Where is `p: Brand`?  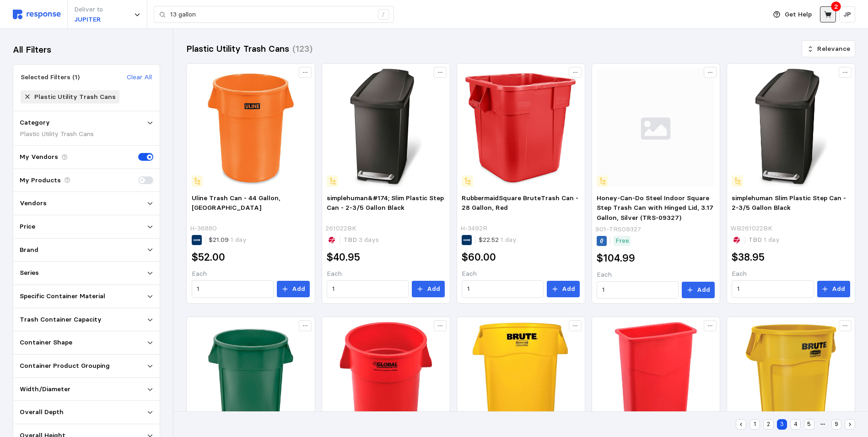 p: Brand is located at coordinates (29, 250).